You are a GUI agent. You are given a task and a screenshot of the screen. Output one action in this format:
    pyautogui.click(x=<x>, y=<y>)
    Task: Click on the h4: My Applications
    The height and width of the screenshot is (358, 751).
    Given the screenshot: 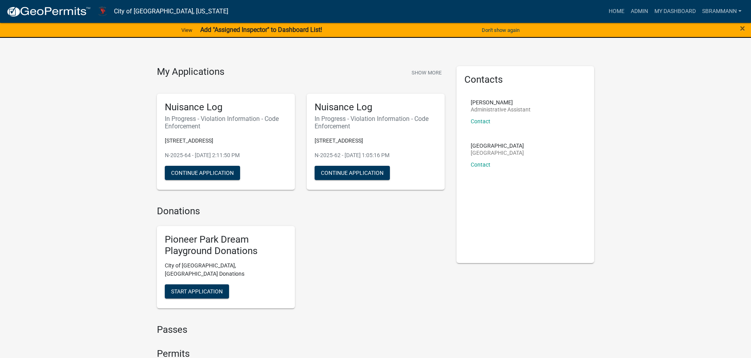 What is the action you would take?
    pyautogui.click(x=190, y=72)
    